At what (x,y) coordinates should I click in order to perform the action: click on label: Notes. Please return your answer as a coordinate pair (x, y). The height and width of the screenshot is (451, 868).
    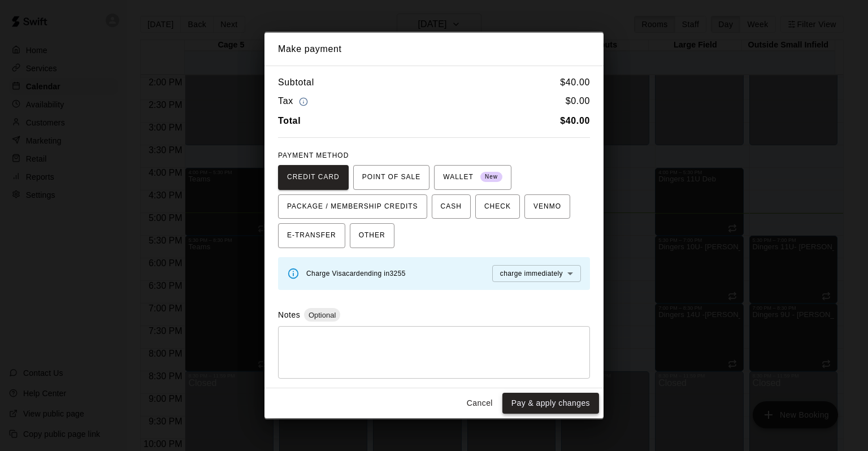
    Looking at the image, I should click on (289, 315).